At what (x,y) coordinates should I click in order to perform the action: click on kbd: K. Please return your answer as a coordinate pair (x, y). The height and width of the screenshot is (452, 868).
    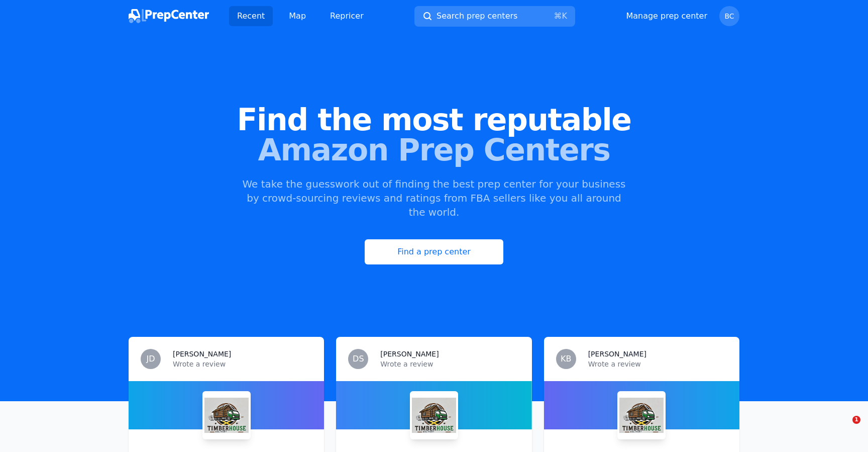
    Looking at the image, I should click on (565, 16).